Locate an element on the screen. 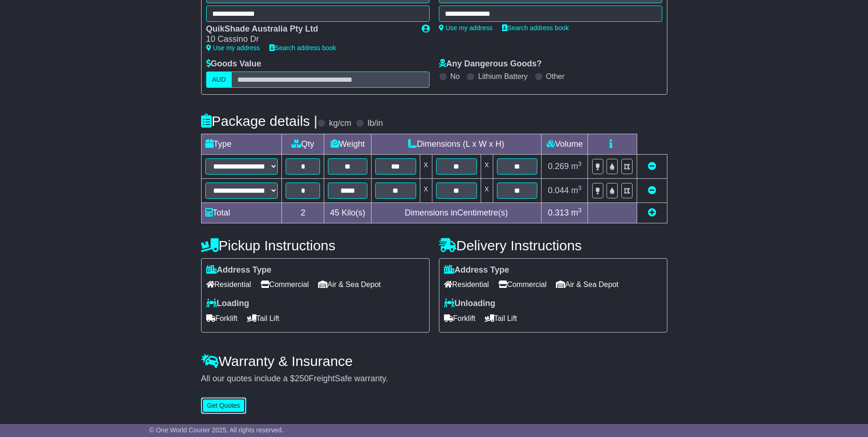  label: Goods Value is located at coordinates (234, 64).